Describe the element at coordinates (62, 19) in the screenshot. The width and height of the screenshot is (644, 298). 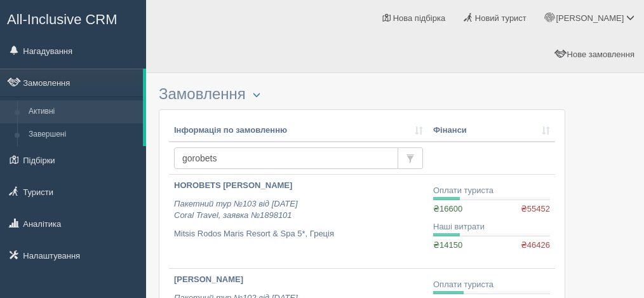
I see `span: All-Inclusive CRM` at that location.